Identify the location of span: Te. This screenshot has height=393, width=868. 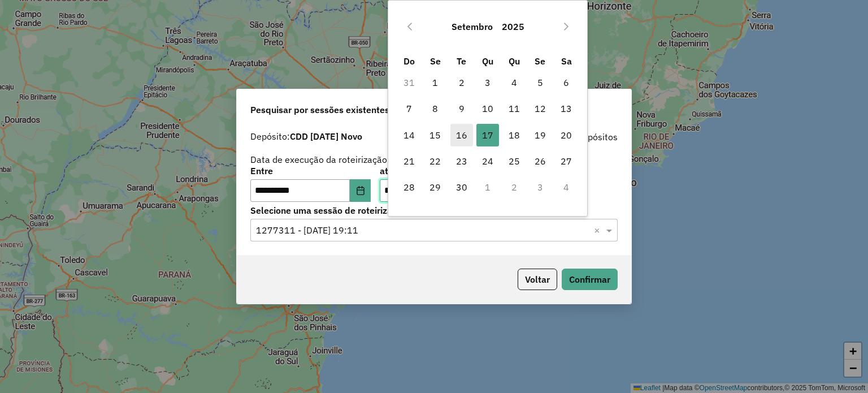
(462, 61).